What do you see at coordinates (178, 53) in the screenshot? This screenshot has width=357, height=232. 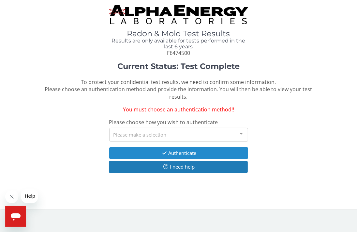 I see `span: FE474500` at bounding box center [178, 53].